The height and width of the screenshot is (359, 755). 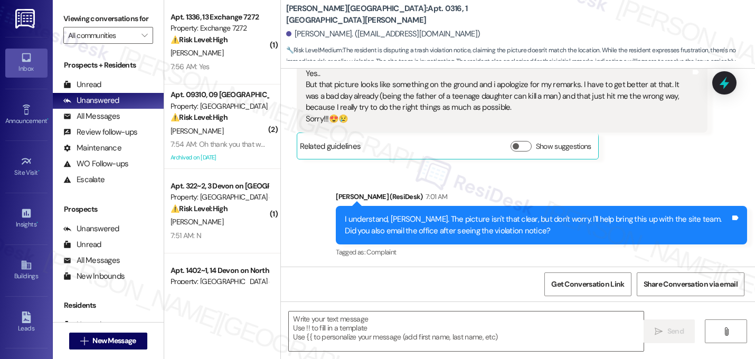 What do you see at coordinates (541, 252) in the screenshot?
I see `div: Tagged as:` at bounding box center [541, 252].